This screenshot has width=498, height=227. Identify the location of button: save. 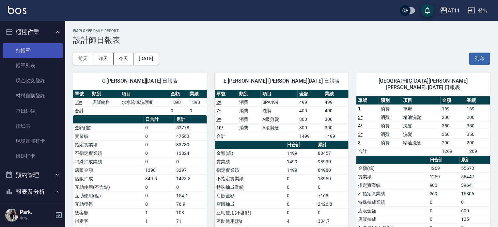
(427, 10).